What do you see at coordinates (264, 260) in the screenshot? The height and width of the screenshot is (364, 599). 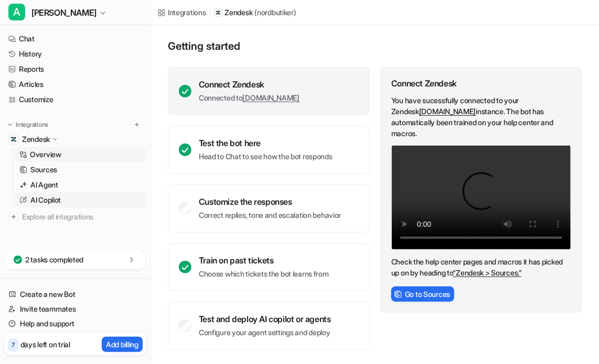 I see `div: Train on past tickets` at bounding box center [264, 260].